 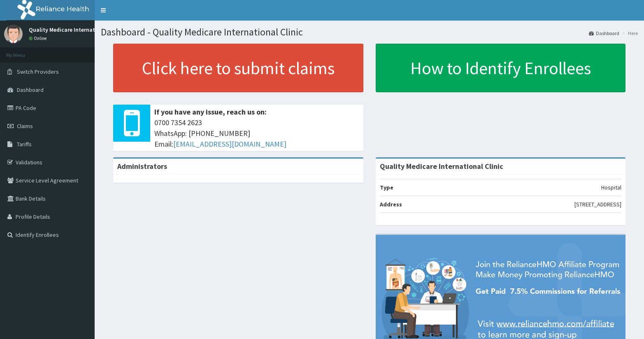 I want to click on h1: Dashboard - Quality Medicare International Clinic, so click(x=369, y=32).